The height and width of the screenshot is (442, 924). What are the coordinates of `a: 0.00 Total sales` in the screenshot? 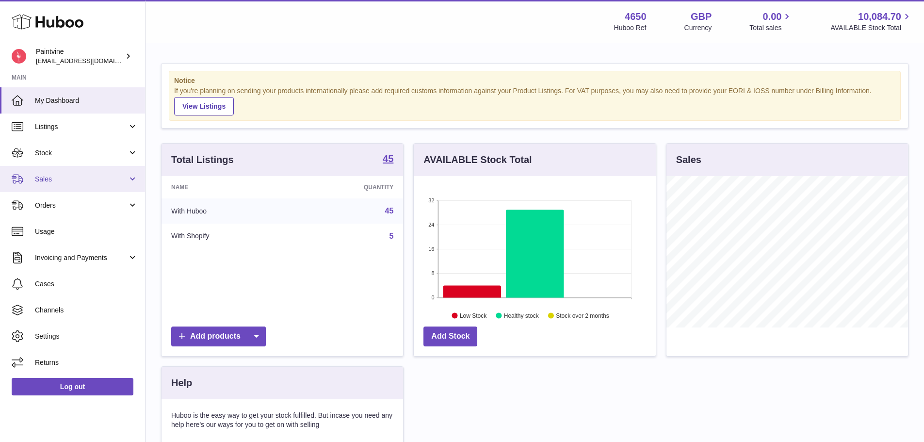 It's located at (771, 21).